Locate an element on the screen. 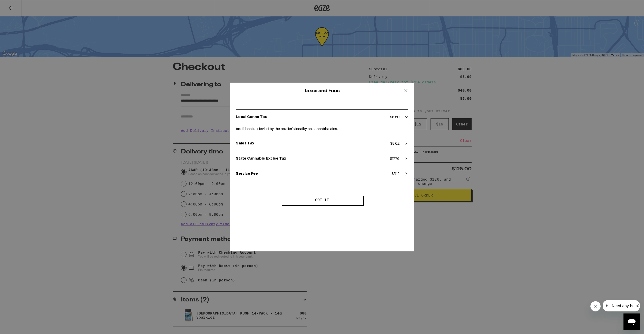 The height and width of the screenshot is (334, 644). p: Service Fee is located at coordinates (314, 174).